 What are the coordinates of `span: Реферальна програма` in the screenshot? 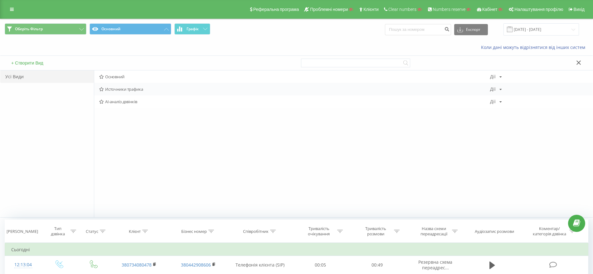 It's located at (276, 9).